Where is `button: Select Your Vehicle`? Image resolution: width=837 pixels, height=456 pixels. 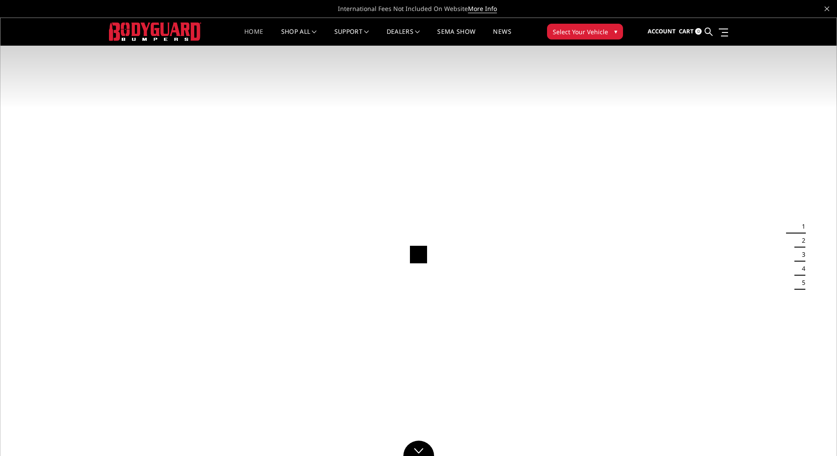
button: Select Your Vehicle is located at coordinates (585, 32).